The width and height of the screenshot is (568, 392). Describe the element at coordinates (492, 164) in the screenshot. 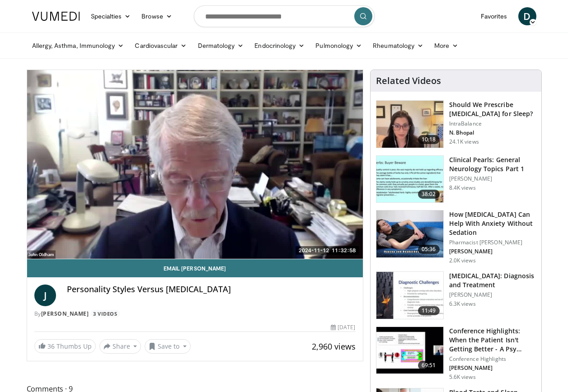

I see `h3: Clinical Pearls: General Neurology Topics Part 1` at that location.